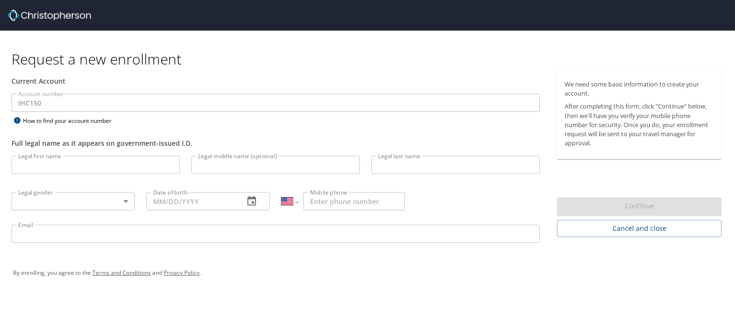 The height and width of the screenshot is (336, 735). What do you see at coordinates (639, 229) in the screenshot?
I see `button: Cancel and close` at bounding box center [639, 229].